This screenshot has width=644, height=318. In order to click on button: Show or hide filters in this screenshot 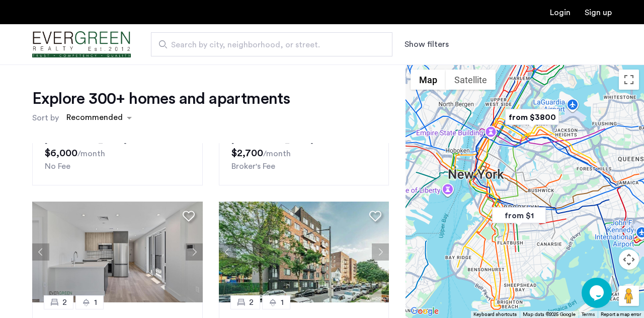, I will do `click(427, 45)`.